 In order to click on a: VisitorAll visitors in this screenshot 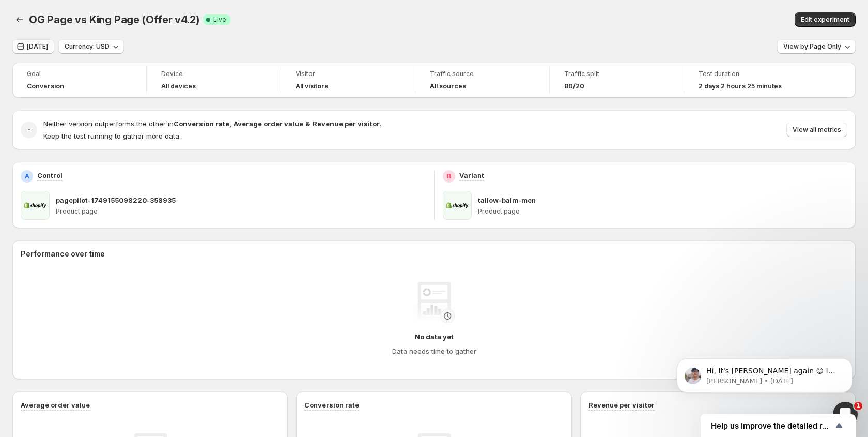, I will do `click(348, 80)`.